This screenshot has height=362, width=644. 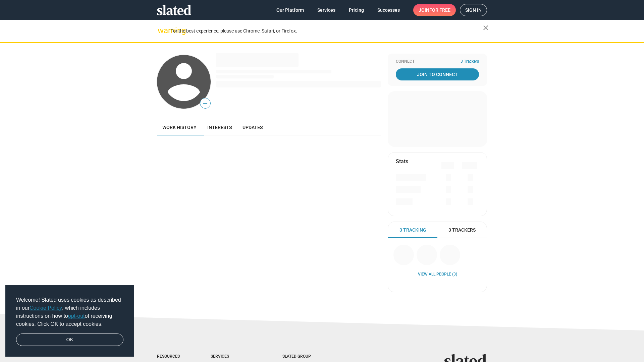 I want to click on a: opt-out, so click(x=77, y=316).